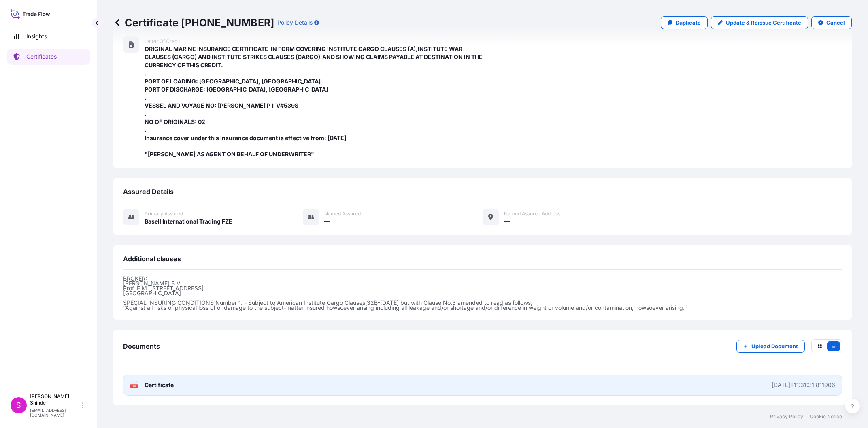  What do you see at coordinates (787, 417) in the screenshot?
I see `a: Privacy Policy` at bounding box center [787, 417].